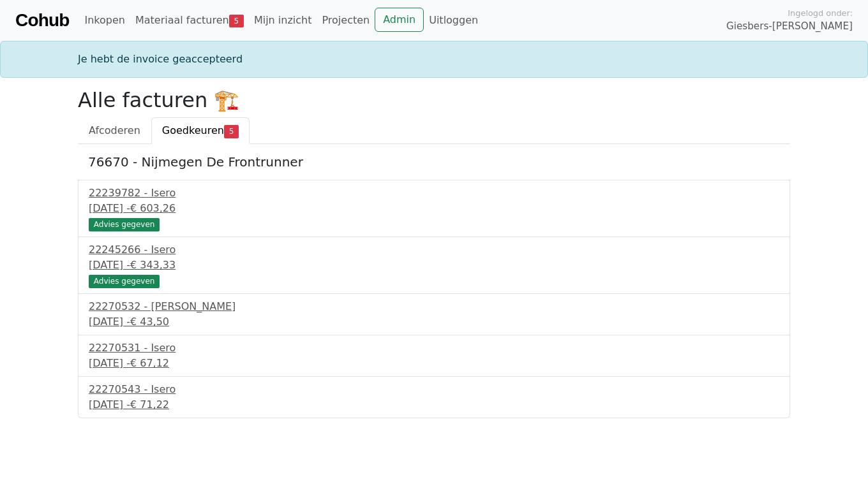 This screenshot has height=482, width=868. Describe the element at coordinates (399, 20) in the screenshot. I see `a: Admin` at that location.